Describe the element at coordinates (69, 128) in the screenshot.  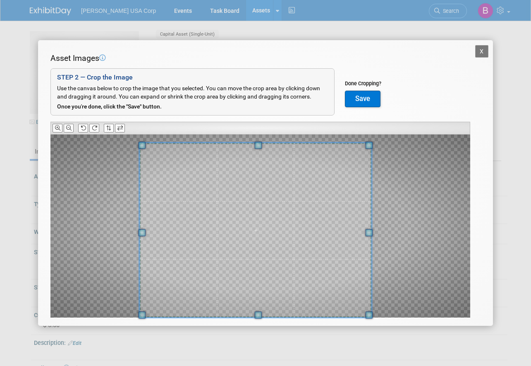
I see `button: Zoom Out` at that location.